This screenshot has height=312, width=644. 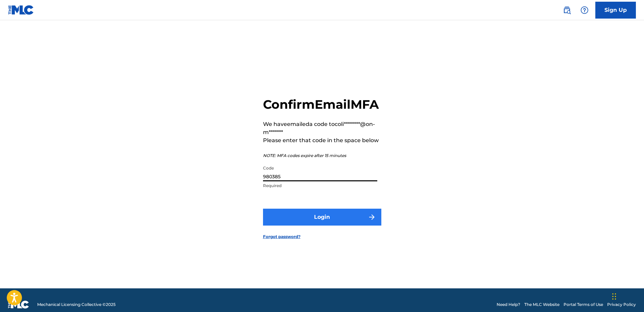 What do you see at coordinates (615, 297) in the screenshot?
I see `div: Drag` at bounding box center [615, 297].